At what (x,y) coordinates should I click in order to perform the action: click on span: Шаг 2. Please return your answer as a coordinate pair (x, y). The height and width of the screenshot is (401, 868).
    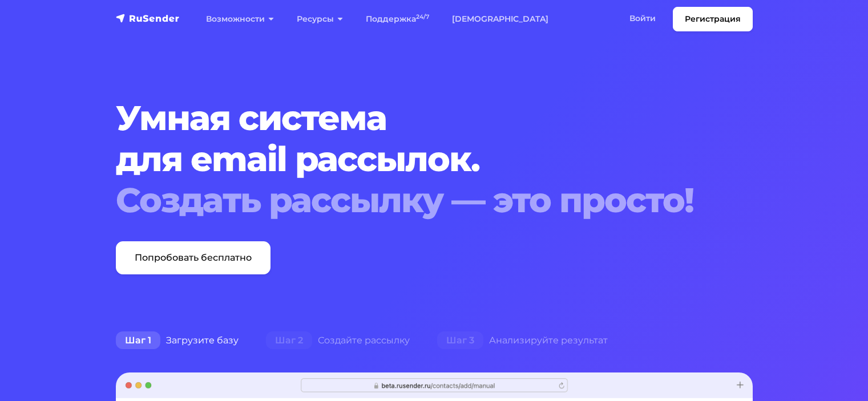
    Looking at the image, I should click on (289, 341).